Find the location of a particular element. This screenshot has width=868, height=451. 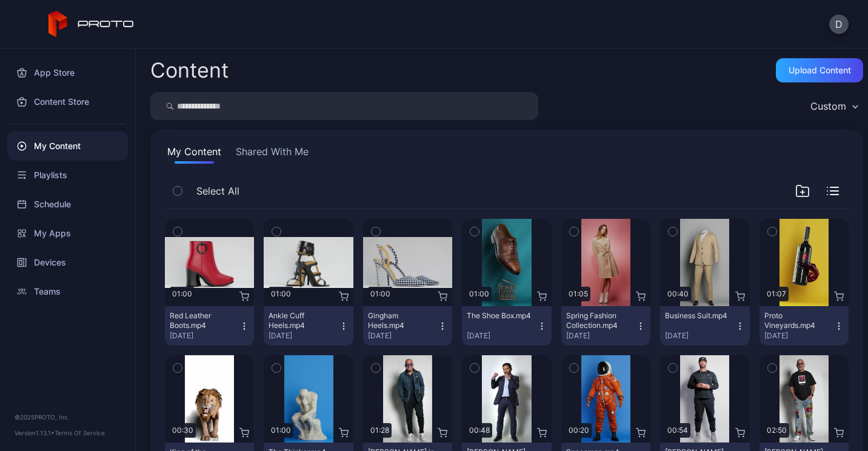

div: Business Suit.mp4 is located at coordinates (698, 316).